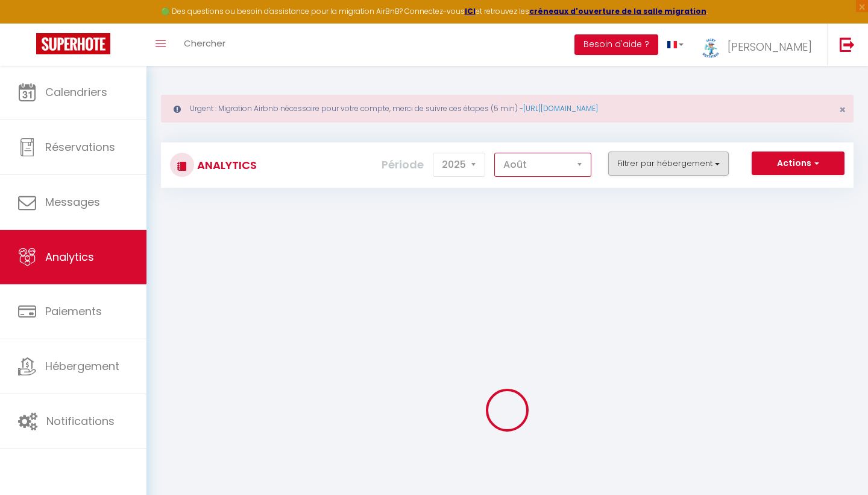 The height and width of the screenshot is (495, 868). What do you see at coordinates (798, 163) in the screenshot?
I see `button: Actions` at bounding box center [798, 163].